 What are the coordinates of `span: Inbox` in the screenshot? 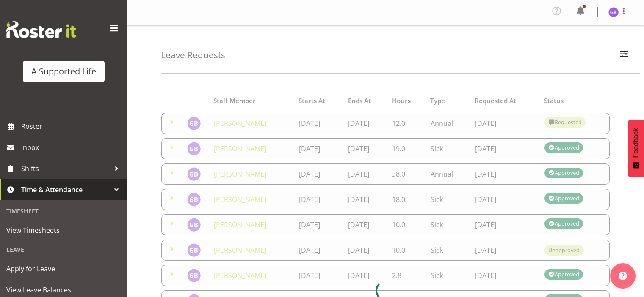 It's located at (72, 148).